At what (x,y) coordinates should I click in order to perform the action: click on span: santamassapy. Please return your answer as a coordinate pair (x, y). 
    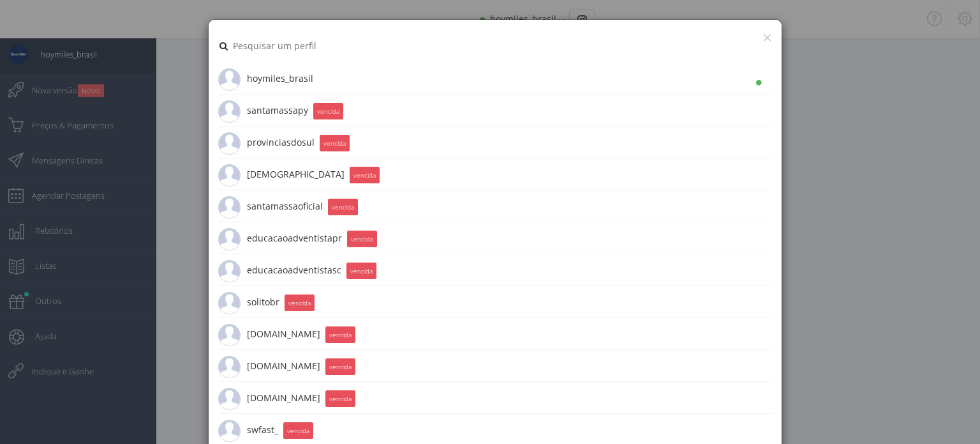
    Looking at the image, I should click on (263, 110).